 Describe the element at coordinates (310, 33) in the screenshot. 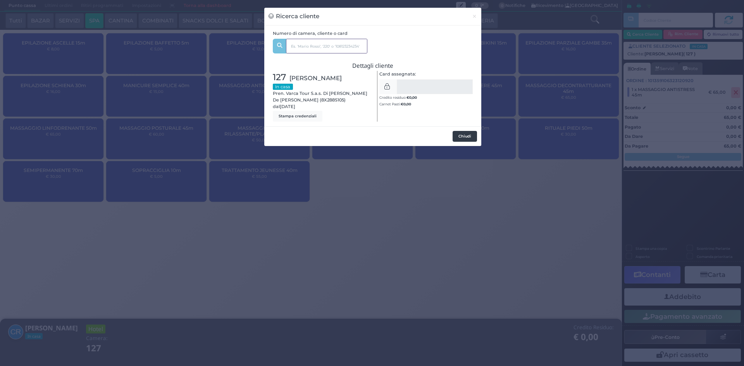

I see `label: Numero di camera, cliente o card` at that location.